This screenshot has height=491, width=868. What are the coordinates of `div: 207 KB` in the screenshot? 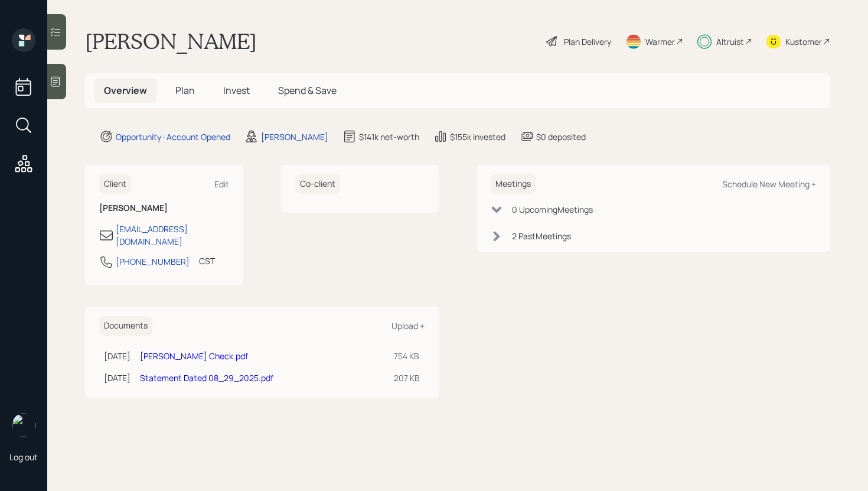 It's located at (407, 377).